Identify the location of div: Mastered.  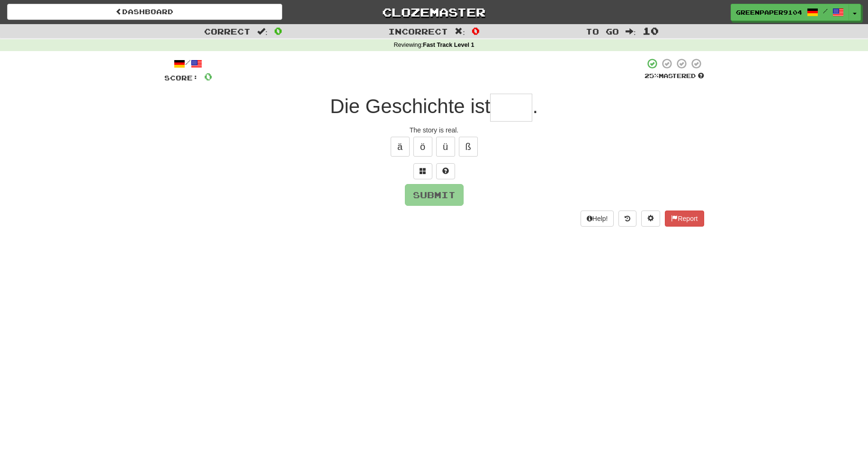
(675, 76).